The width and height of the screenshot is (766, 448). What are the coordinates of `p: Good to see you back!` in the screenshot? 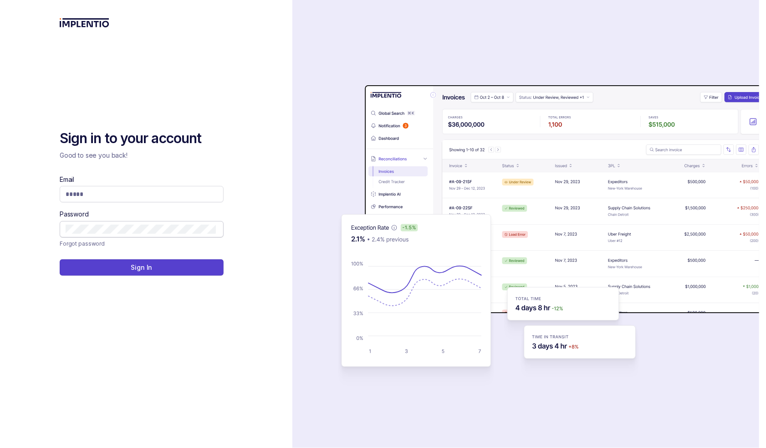 It's located at (142, 155).